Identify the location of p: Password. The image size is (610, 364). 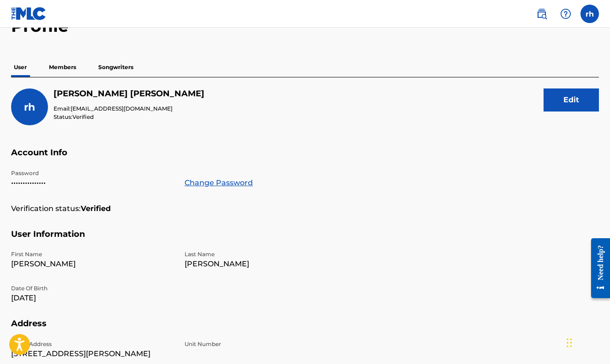
(92, 173).